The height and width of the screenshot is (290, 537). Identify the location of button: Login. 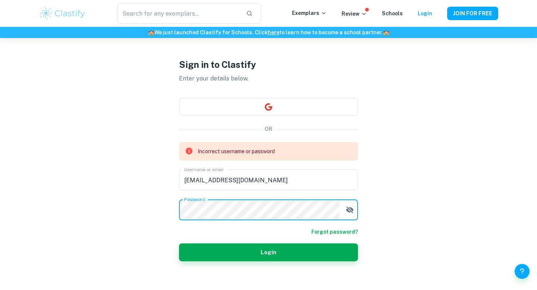
(269, 253).